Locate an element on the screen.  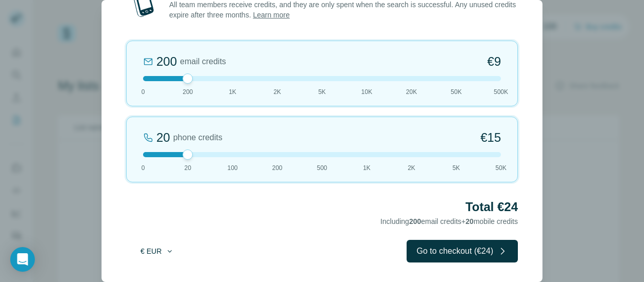
span: email credits is located at coordinates (203, 61).